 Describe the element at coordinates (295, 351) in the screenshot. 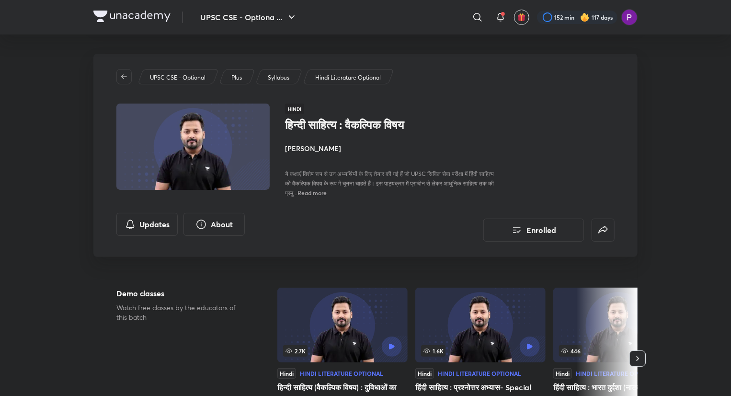

I see `span: 2.7K` at that location.